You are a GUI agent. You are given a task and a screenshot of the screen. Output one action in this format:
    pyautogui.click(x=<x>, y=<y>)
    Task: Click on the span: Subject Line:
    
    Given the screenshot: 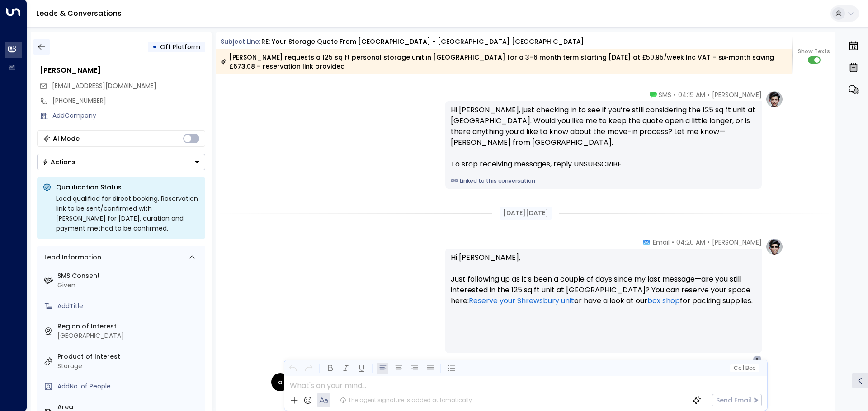 What is the action you would take?
    pyautogui.click(x=241, y=41)
    